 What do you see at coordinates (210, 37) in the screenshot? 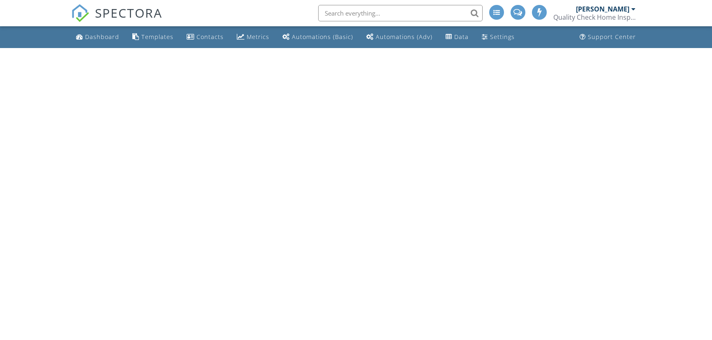
I see `div: Contacts` at bounding box center [210, 37].